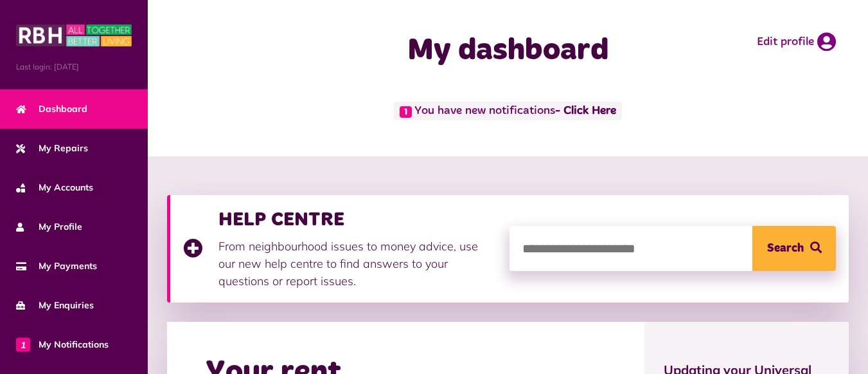 The height and width of the screenshot is (374, 868). I want to click on span: Dashboard, so click(51, 109).